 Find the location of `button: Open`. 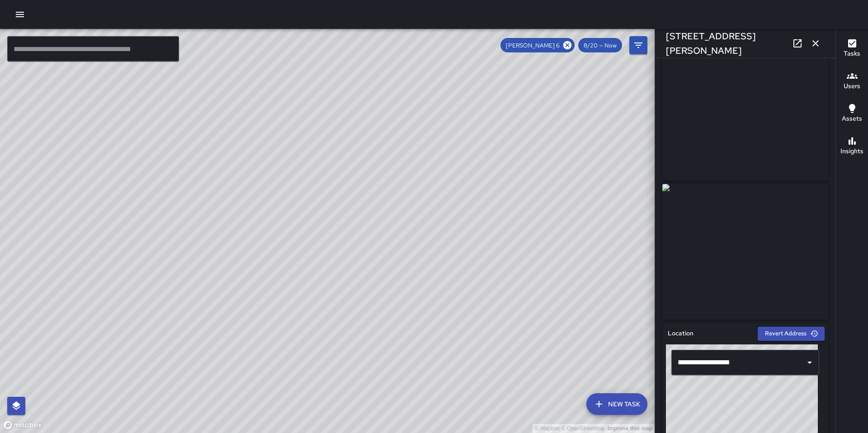

button: Open is located at coordinates (810, 363).